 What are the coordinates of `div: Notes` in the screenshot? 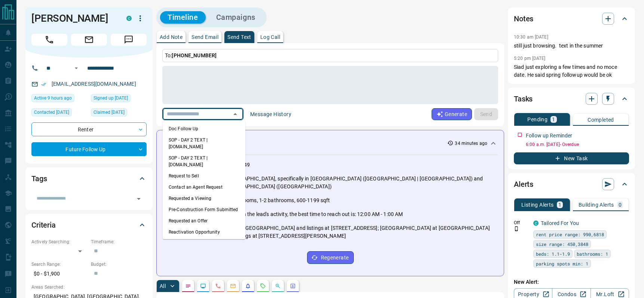 It's located at (571, 19).